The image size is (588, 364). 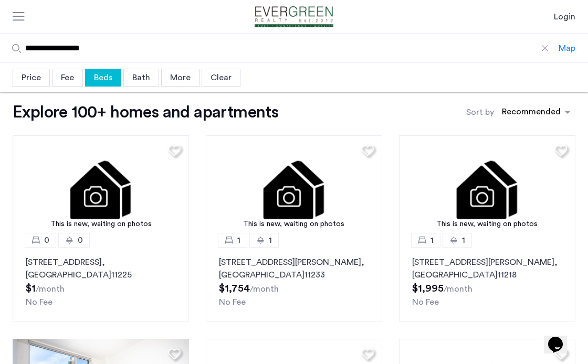 What do you see at coordinates (530, 113) in the screenshot?
I see `div: Recommended` at bounding box center [530, 113].